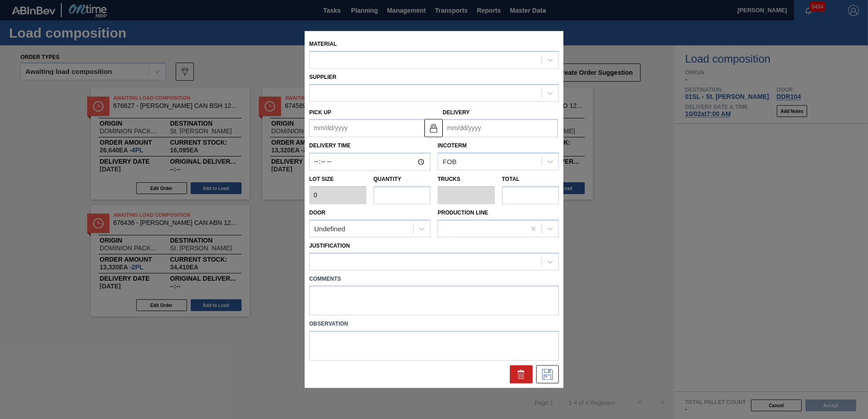 The width and height of the screenshot is (868, 419). I want to click on div: Undefined, so click(330, 229).